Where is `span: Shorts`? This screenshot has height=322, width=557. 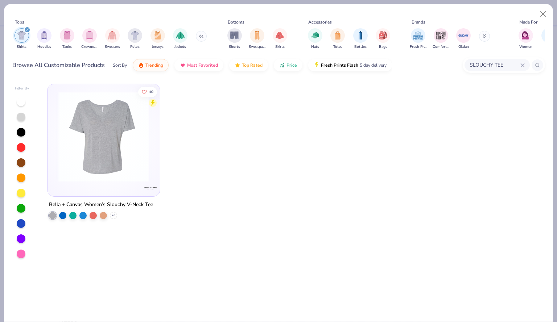
span: Shorts is located at coordinates (234, 47).